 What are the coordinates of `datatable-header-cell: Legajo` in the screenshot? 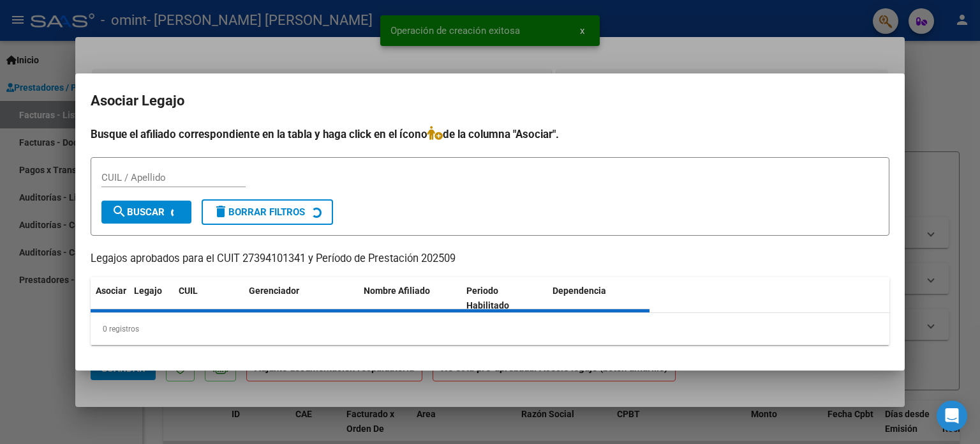 It's located at (151, 298).